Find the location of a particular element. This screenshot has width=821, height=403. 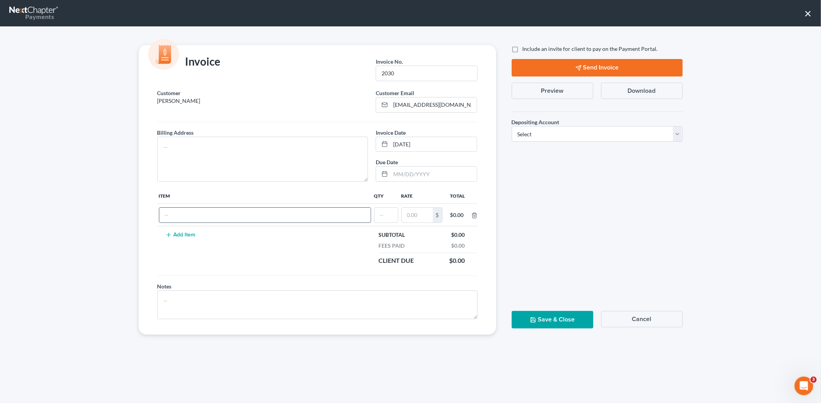

label: Due Date is located at coordinates (386, 162).